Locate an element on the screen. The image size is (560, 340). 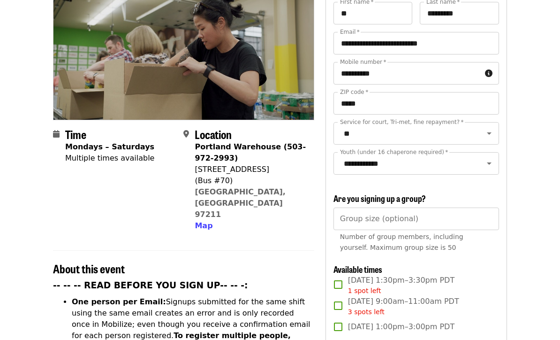
i: map-marker-alt icon is located at coordinates (186, 134).